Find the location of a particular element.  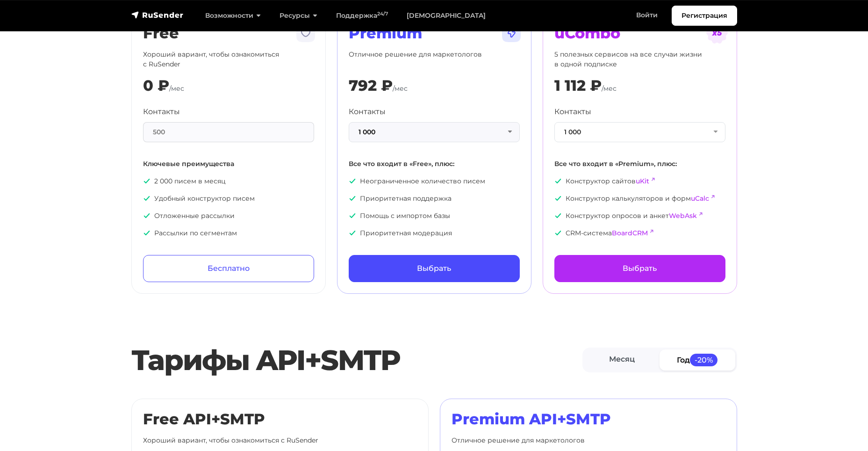

p: Ключевые преимущества is located at coordinates (229, 163).